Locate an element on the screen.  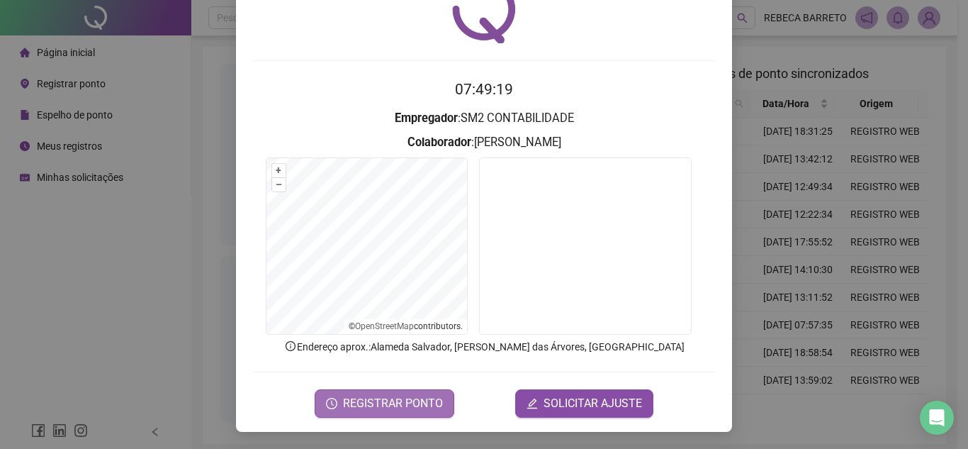
h3: : SM2 CONTABILIDADE is located at coordinates (484, 118).